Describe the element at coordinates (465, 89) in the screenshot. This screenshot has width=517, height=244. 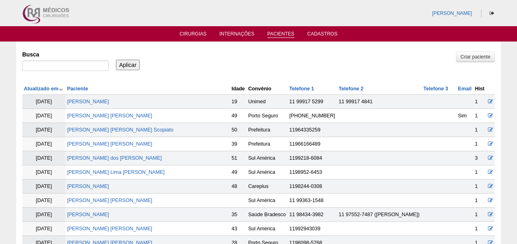
I see `a: Email` at that location.